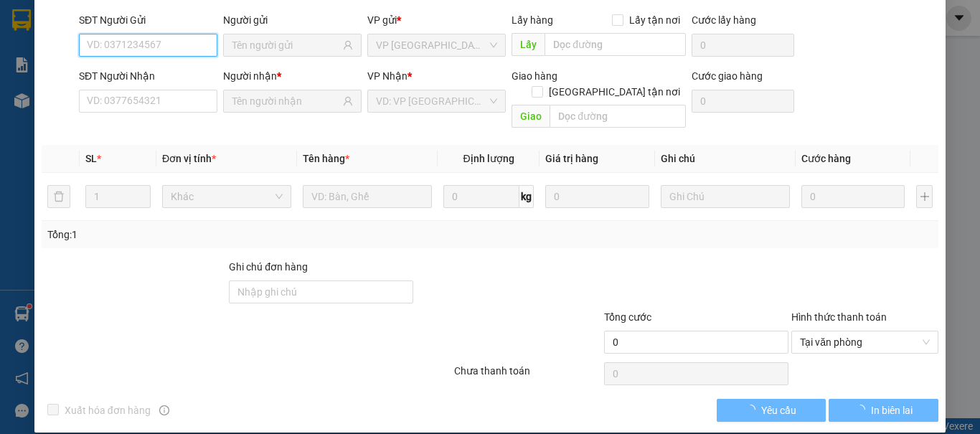 The height and width of the screenshot is (434, 980). Describe the element at coordinates (778, 411) in the screenshot. I see `span: Yêu cầu` at that location.